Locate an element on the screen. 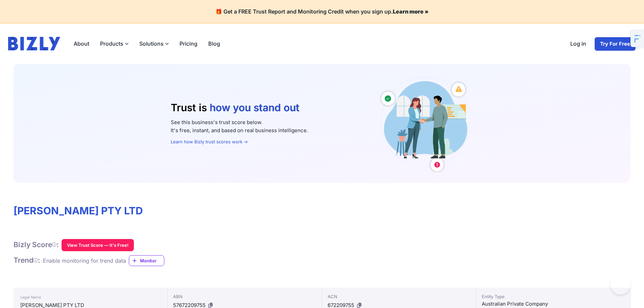  div: ABN is located at coordinates (244, 297).